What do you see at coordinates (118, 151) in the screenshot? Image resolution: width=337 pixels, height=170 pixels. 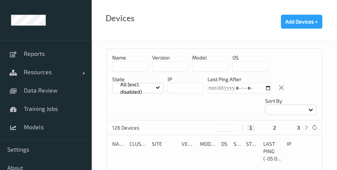 I see `div: Name` at bounding box center [118, 151].